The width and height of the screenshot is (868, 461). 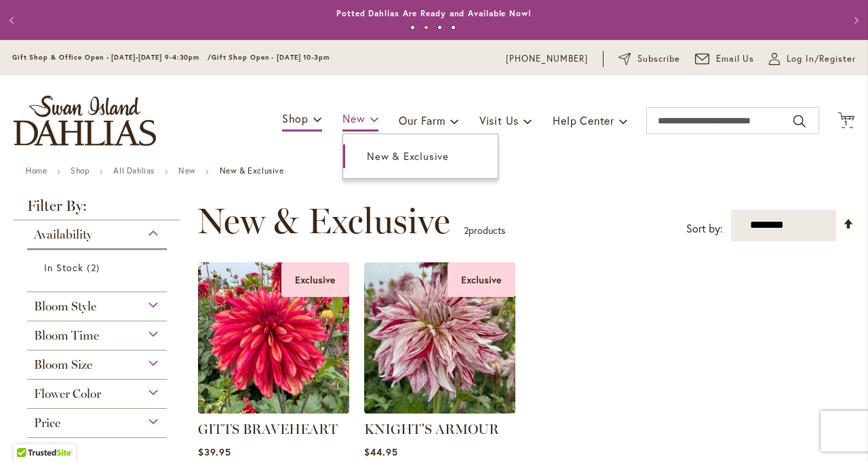 What do you see at coordinates (215, 451) in the screenshot?
I see `span: $39.95` at bounding box center [215, 451].